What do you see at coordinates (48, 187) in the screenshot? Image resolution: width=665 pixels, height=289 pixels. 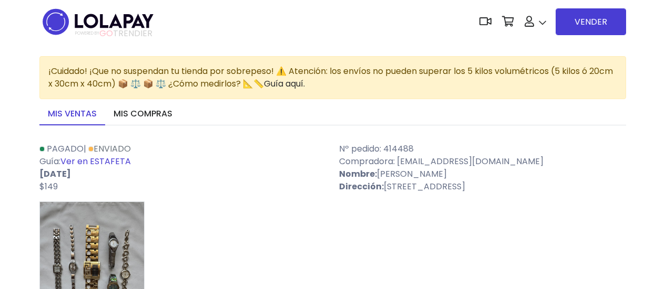 I see `span: $149` at bounding box center [48, 187].